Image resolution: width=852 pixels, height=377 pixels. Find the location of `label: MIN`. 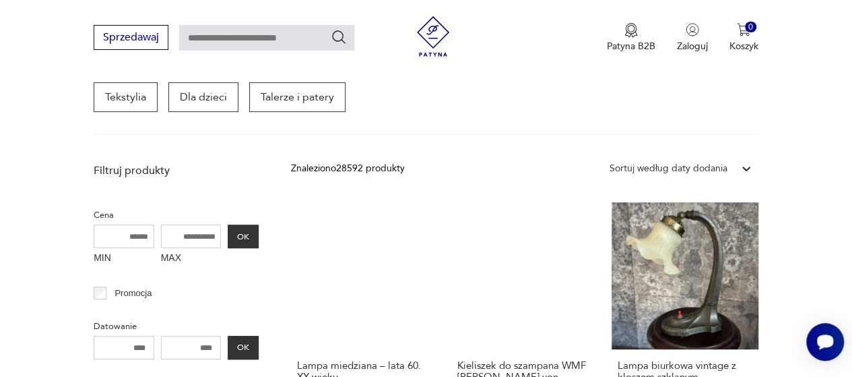

label: MIN is located at coordinates (124, 259).